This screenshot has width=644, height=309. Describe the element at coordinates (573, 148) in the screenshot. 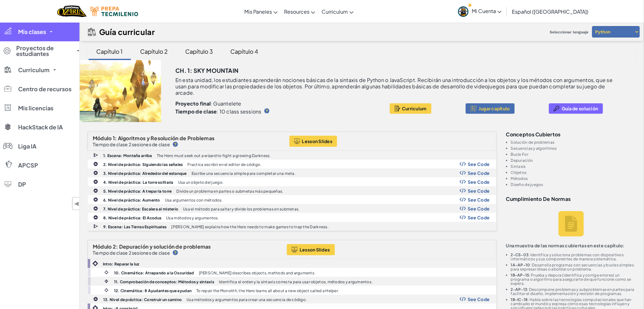

I see `li: Secuencias y algoritmos` at that location.